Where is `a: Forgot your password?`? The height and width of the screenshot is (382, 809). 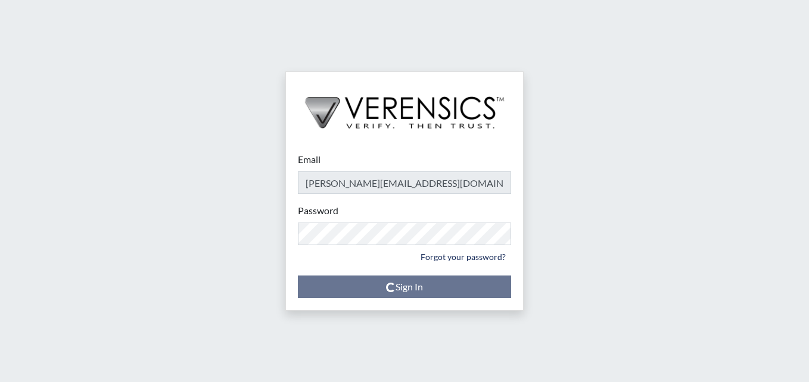
a: Forgot your password? is located at coordinates (463, 257).